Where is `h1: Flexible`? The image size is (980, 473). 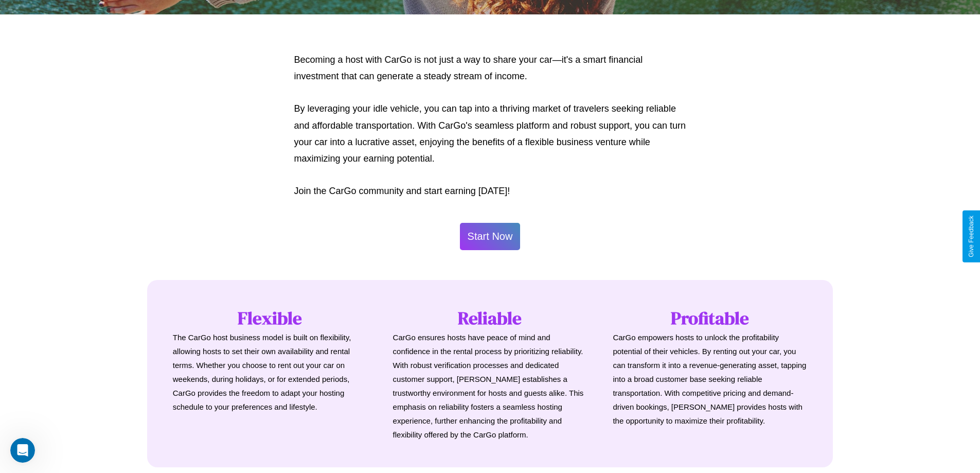 h1: Flexible is located at coordinates (270, 317).